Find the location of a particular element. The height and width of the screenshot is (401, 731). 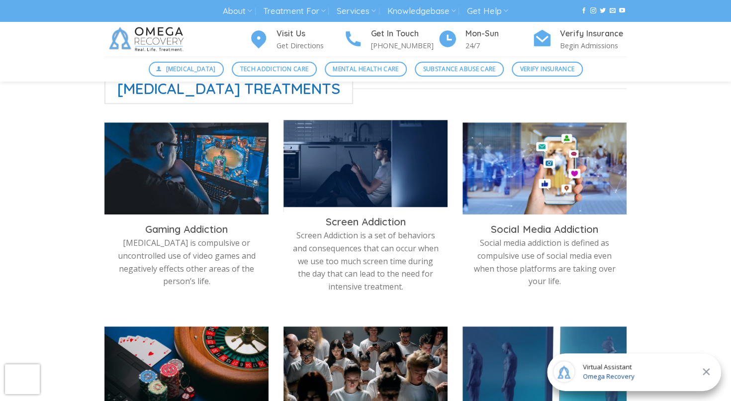

a: Verify Insurance is located at coordinates (547, 69).